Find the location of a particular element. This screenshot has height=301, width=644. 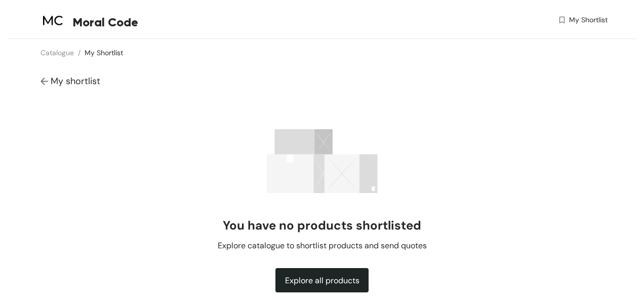

img: Go back is located at coordinates (45, 82).